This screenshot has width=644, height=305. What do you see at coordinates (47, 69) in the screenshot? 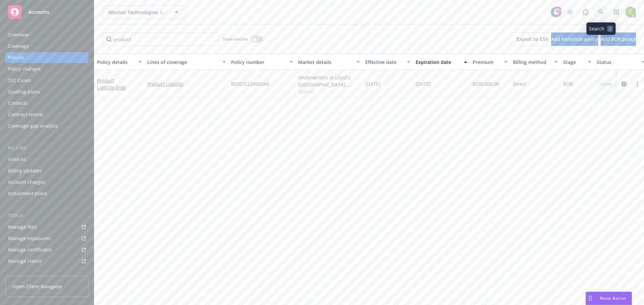
I see `a: Policy changes` at bounding box center [47, 69].